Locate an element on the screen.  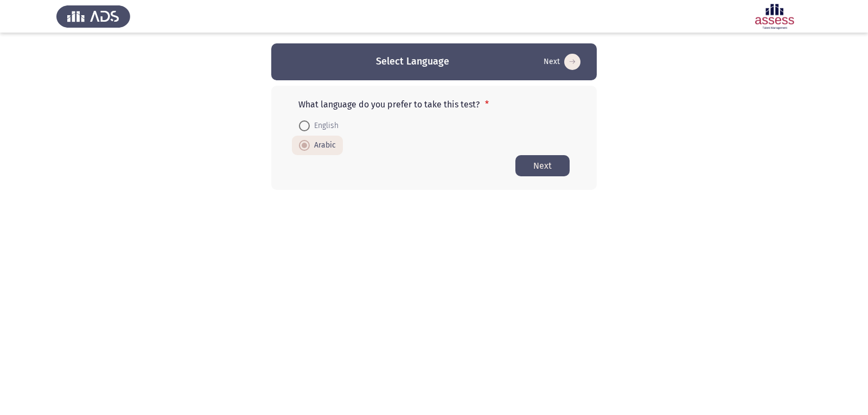
img: Assessment logo of Misr Insurance Situational Judgment Assessment (Managerial-V1) is located at coordinates (775, 16).